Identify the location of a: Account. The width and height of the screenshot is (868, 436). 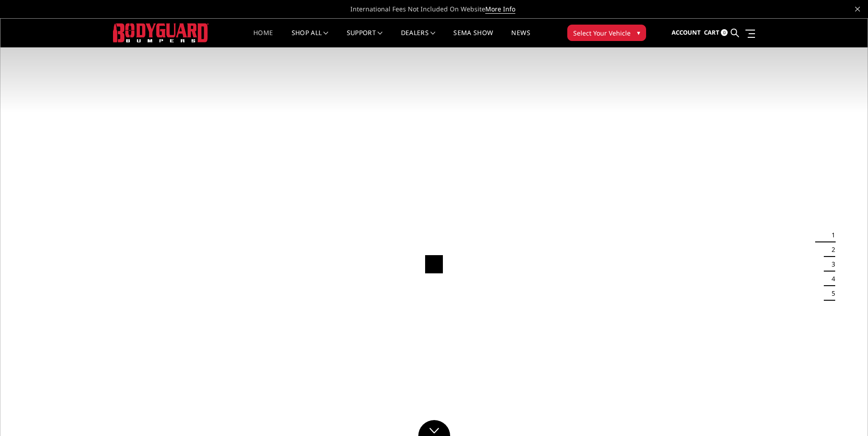
(686, 33).